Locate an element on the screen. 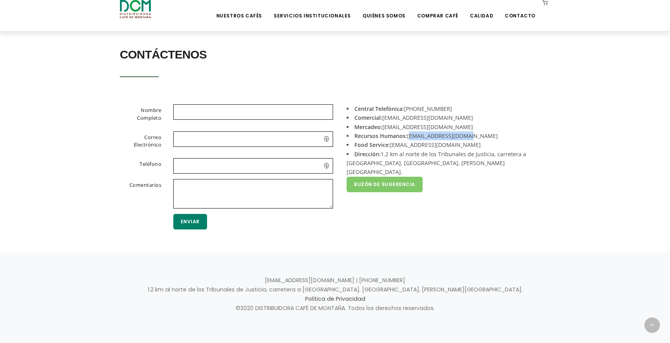 This screenshot has width=670, height=343. label: Correo Electrónico is located at coordinates (139, 142).